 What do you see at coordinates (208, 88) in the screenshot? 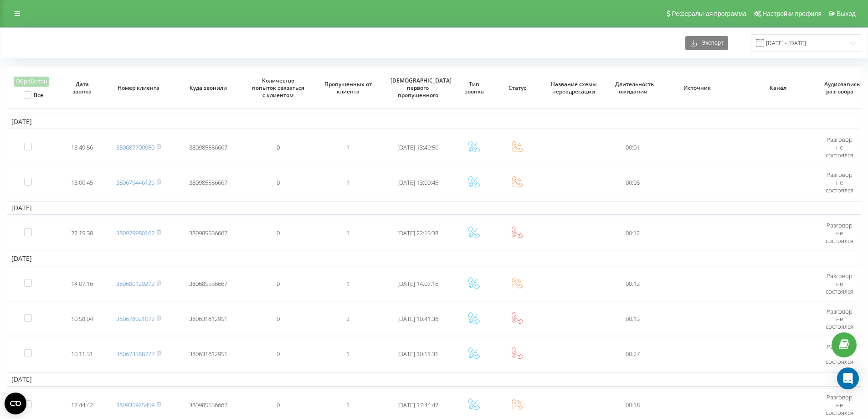
I see `span: Куда звонили` at bounding box center [208, 88].